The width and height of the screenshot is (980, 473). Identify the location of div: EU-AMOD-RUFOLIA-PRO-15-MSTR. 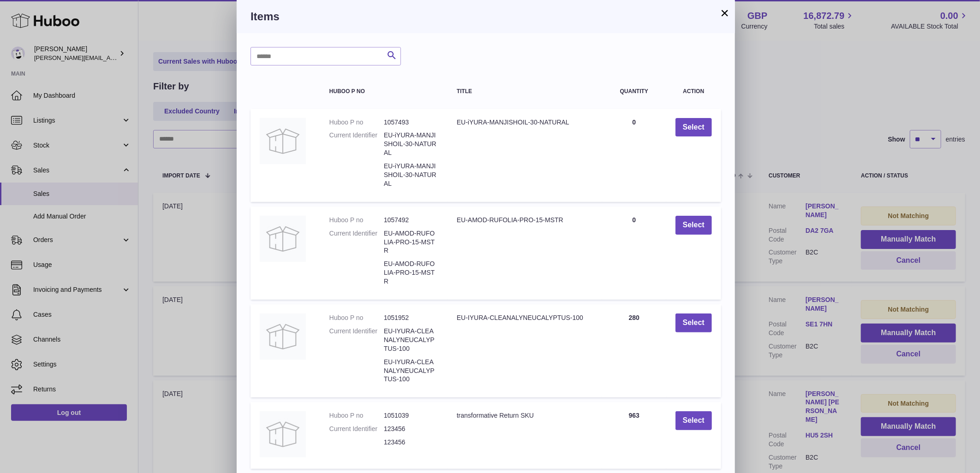
(525, 220).